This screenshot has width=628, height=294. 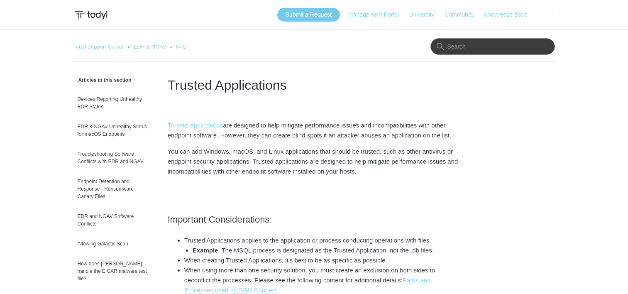 I want to click on li: Trusted Applications applies to the application or process conducting operations with files., so click(x=322, y=245).